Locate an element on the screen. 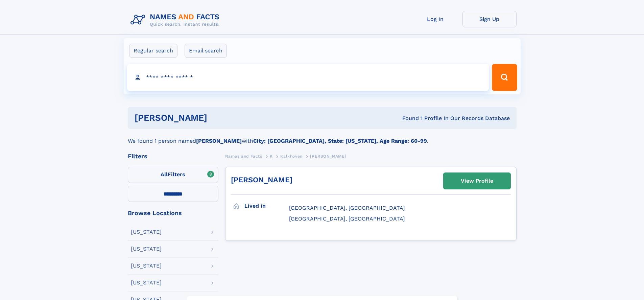  a: Sign Up is located at coordinates (490, 19).